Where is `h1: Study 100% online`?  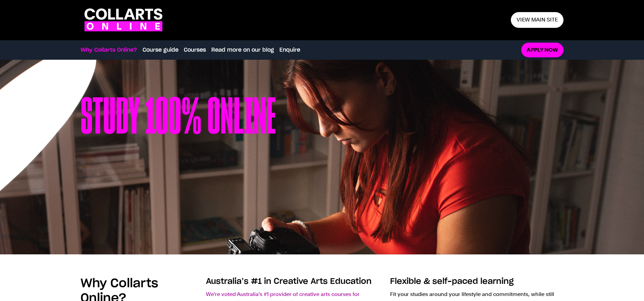
h1: Study 100% online is located at coordinates (178, 157).